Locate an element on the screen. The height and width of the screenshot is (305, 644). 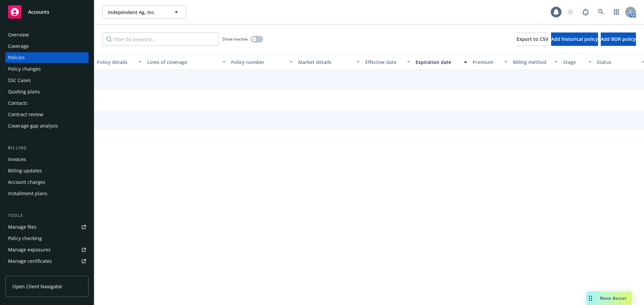
a: Policies is located at coordinates (47, 58).